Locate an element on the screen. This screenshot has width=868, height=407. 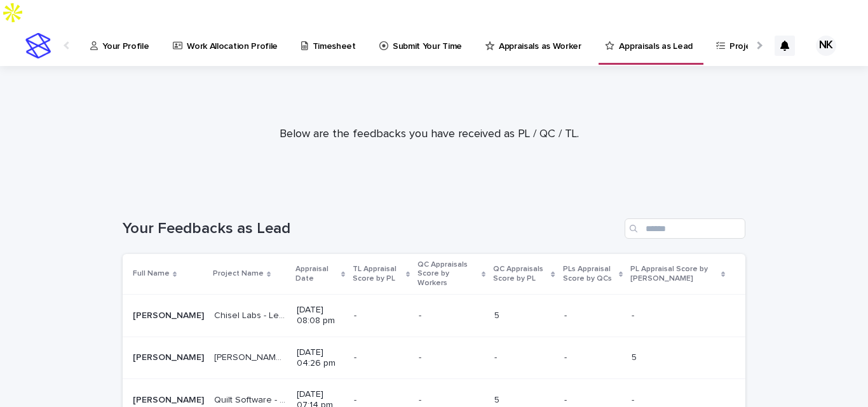
p: Submit Your Time is located at coordinates (427, 39).